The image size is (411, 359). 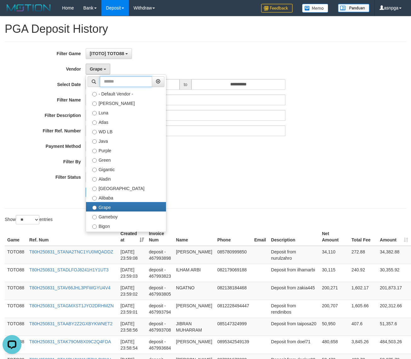 I want to click on td: 085147324999, so click(x=233, y=326).